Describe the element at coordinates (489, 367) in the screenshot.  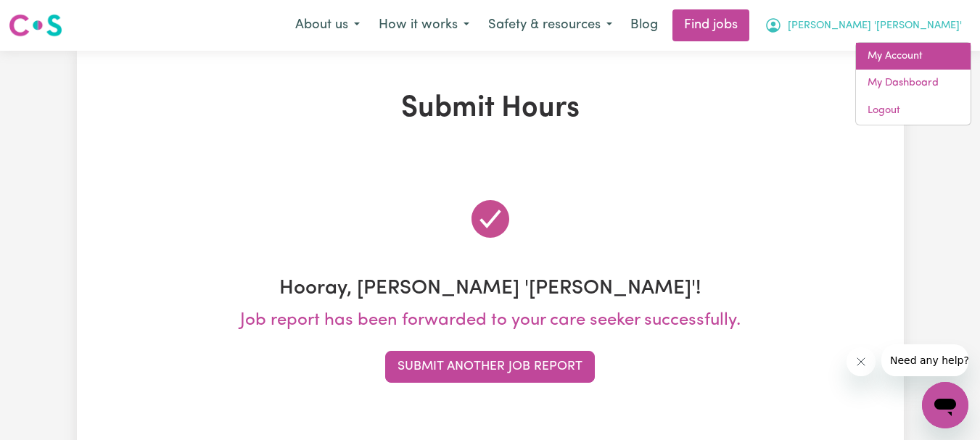
I see `button: Submit Another Job Report` at that location.